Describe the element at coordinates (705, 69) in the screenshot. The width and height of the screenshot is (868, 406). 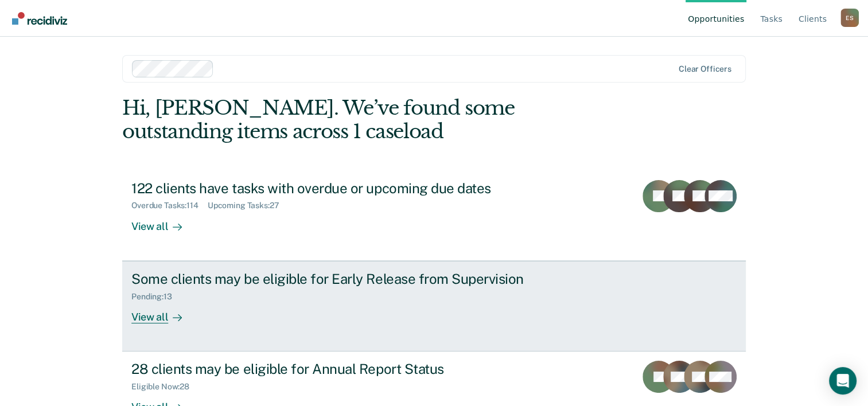
I see `div: Clear officers` at that location.